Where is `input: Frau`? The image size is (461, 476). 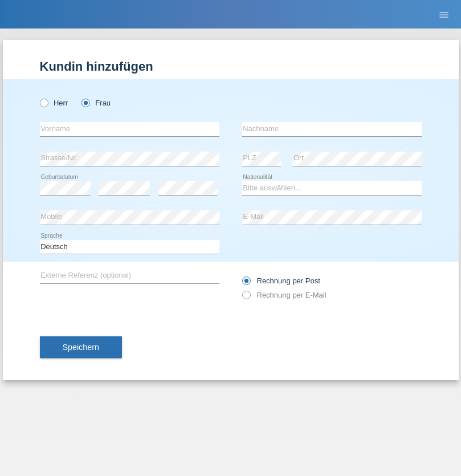
input: Frau is located at coordinates (85, 102).